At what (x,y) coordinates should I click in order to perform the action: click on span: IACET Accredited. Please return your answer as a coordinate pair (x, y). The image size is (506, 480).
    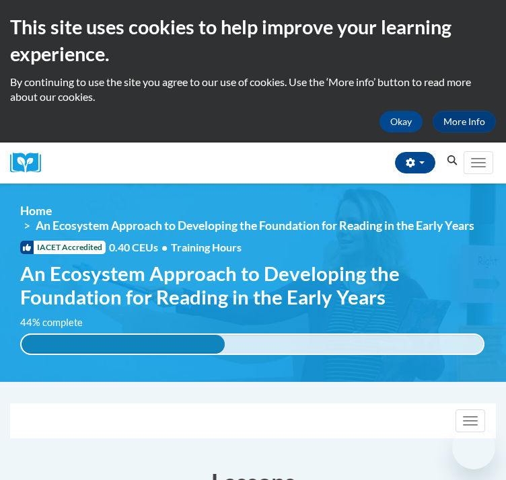
    Looking at the image, I should click on (63, 248).